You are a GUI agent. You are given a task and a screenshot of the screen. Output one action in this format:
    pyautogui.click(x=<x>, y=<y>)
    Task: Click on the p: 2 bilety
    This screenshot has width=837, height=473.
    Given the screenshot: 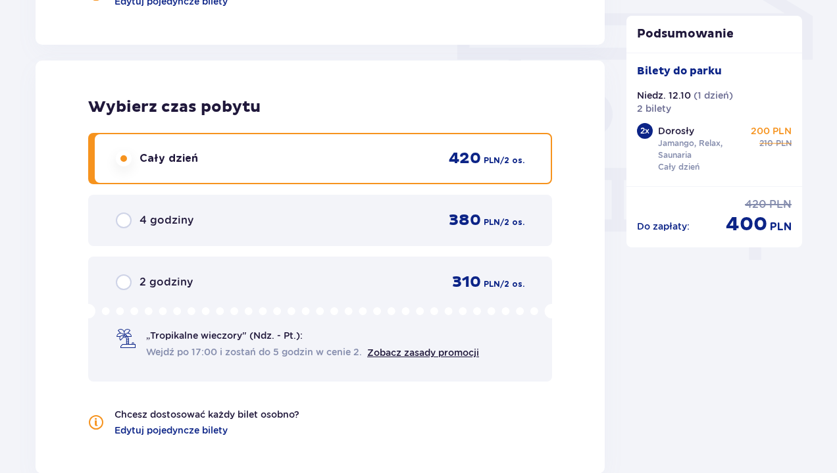 What is the action you would take?
    pyautogui.click(x=654, y=109)
    